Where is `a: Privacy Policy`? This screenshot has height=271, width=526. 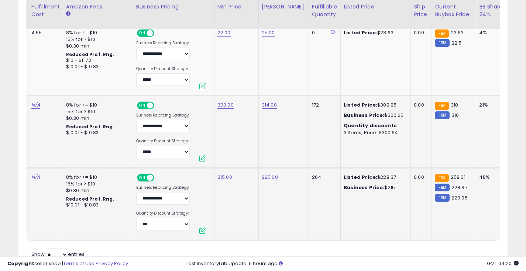 a: Privacy Policy is located at coordinates (112, 264).